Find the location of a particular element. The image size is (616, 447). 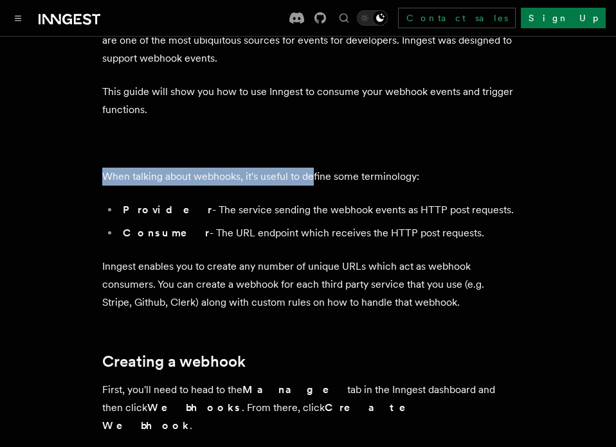

p: At its core, Inngest is centered around functions that are triggered by events. Webhooks are one ... is located at coordinates (308, 40).